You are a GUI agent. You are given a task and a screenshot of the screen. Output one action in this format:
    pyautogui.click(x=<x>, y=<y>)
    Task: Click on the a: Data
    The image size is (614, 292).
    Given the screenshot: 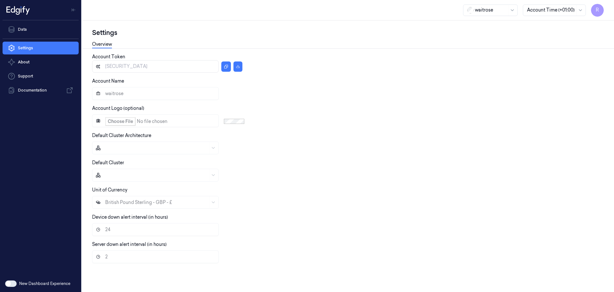 What is the action you would take?
    pyautogui.click(x=41, y=29)
    